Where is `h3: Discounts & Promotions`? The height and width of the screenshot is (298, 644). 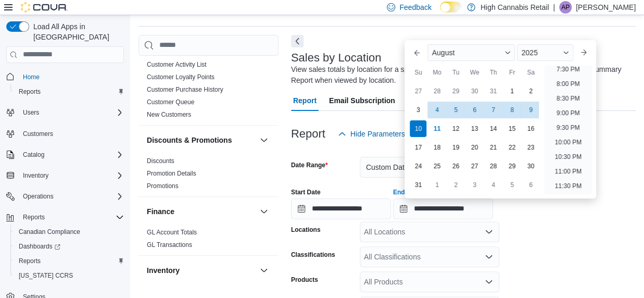 h3: Discounts & Promotions is located at coordinates (189, 140).